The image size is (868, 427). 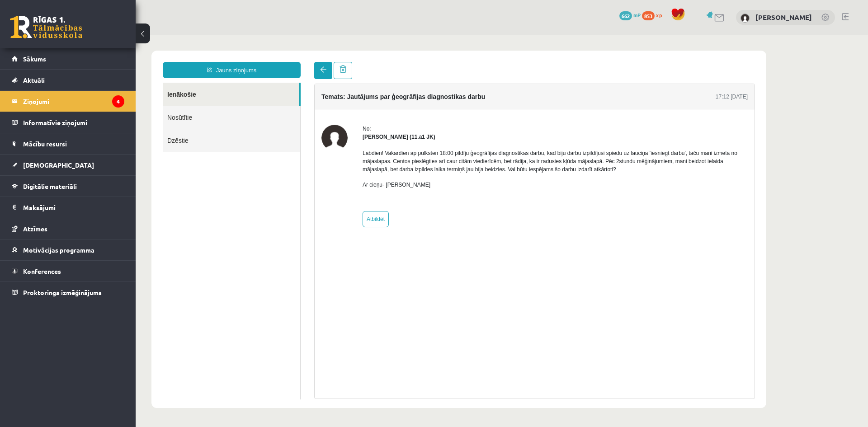 I want to click on span: 853, so click(x=648, y=16).